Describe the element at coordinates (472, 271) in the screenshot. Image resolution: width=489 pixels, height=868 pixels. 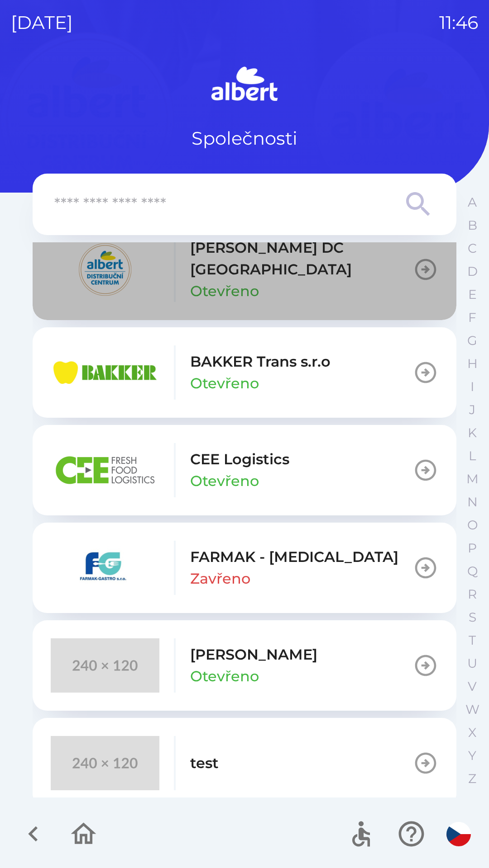
I see `p: D` at that location.